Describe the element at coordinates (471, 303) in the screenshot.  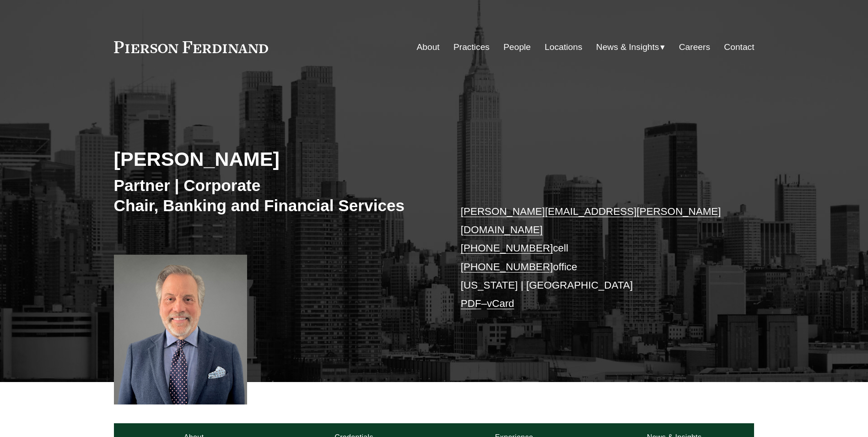
I see `a: PDF` at that location.